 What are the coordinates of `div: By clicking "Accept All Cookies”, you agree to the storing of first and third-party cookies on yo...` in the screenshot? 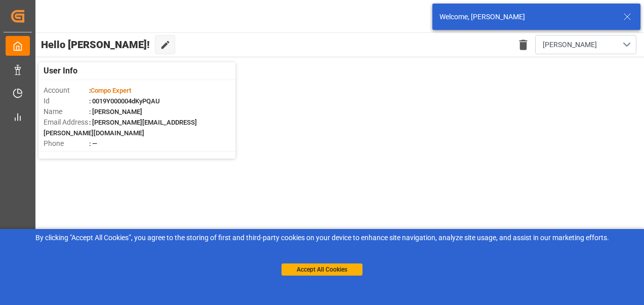 It's located at (322, 238).